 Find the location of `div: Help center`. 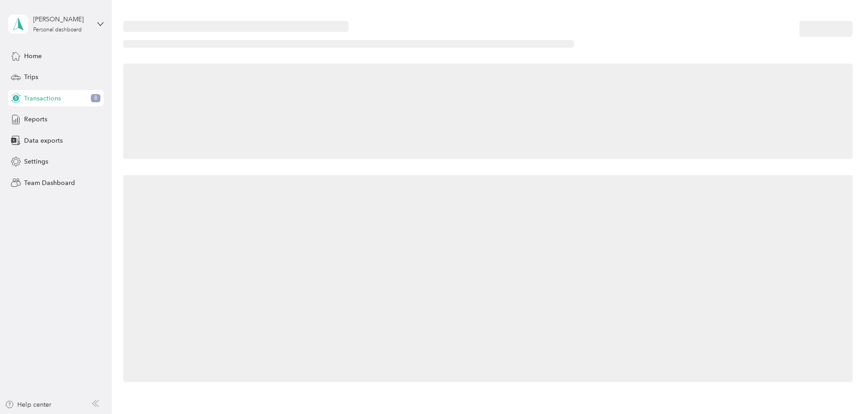

div: Help center is located at coordinates (28, 404).